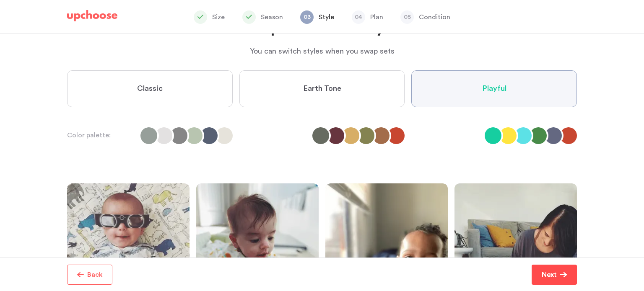 This screenshot has width=644, height=291. What do you see at coordinates (435, 17) in the screenshot?
I see `p: Condition` at bounding box center [435, 17].